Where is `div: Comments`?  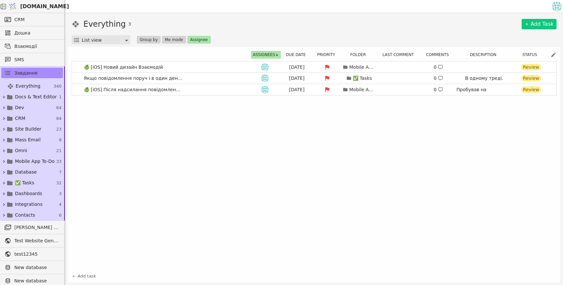 div: Comments is located at coordinates (439, 55).